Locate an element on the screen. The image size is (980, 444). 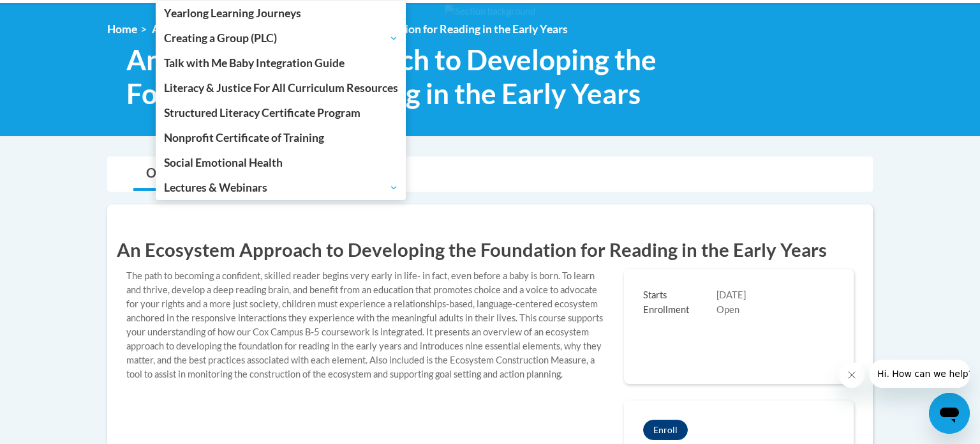
a: Overview is located at coordinates (174, 174).